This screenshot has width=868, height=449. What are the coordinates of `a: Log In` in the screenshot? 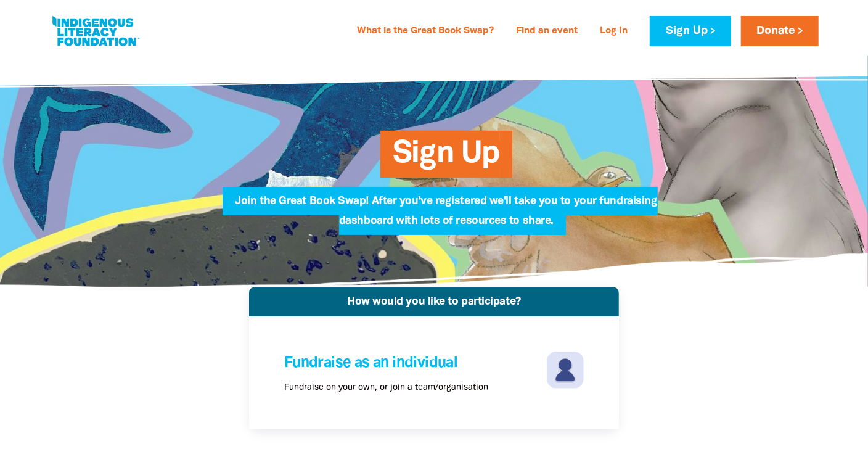 It's located at (613, 31).